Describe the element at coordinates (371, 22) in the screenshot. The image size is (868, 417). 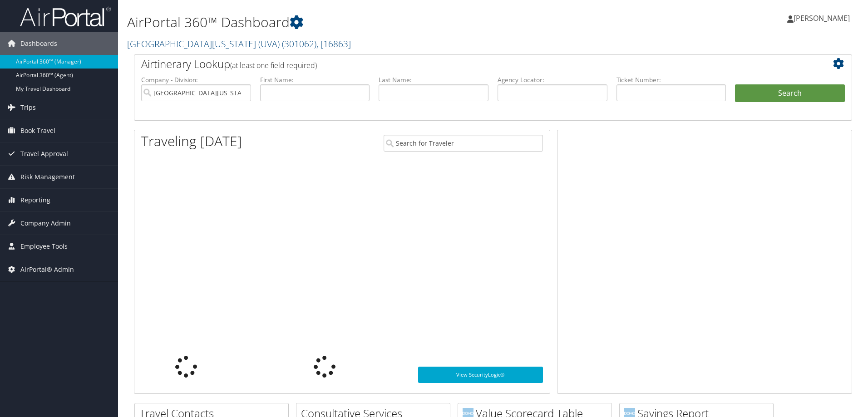
I see `h1: AirPortal 360™ Dashboard` at that location.